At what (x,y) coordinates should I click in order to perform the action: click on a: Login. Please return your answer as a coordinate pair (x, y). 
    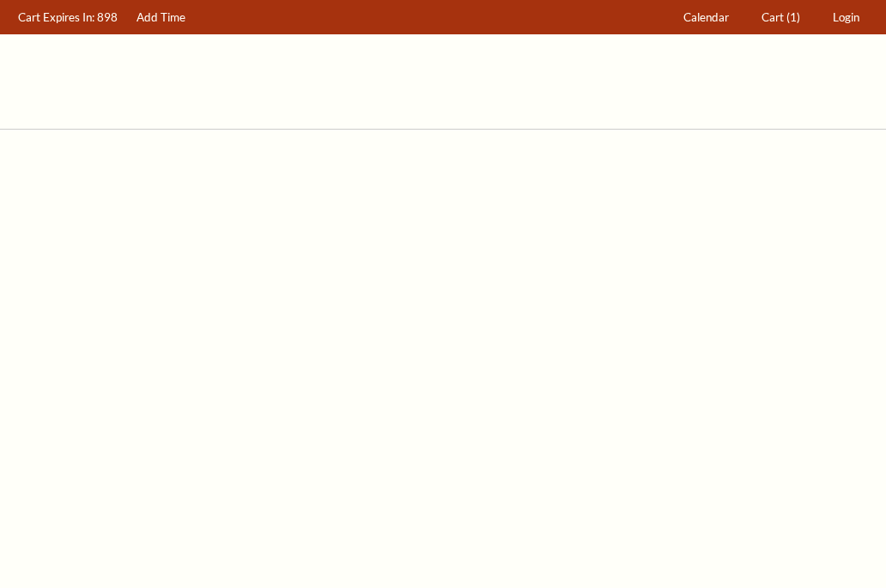
    Looking at the image, I should click on (847, 17).